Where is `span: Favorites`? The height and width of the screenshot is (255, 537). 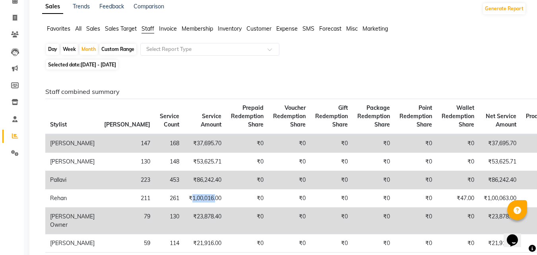
span: Favorites is located at coordinates (58, 29).